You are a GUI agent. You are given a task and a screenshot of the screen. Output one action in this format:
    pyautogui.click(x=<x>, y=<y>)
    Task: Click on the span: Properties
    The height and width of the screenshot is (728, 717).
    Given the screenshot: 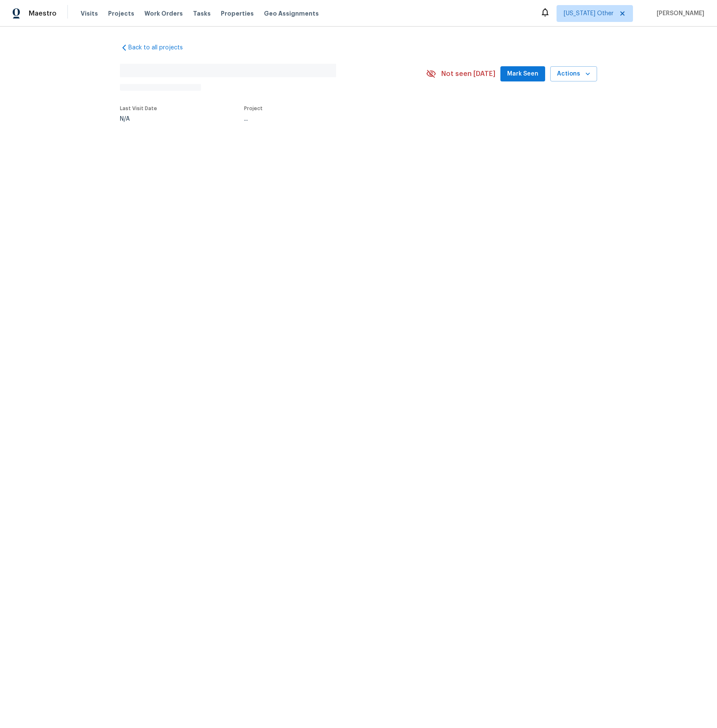 What is the action you would take?
    pyautogui.click(x=238, y=14)
    